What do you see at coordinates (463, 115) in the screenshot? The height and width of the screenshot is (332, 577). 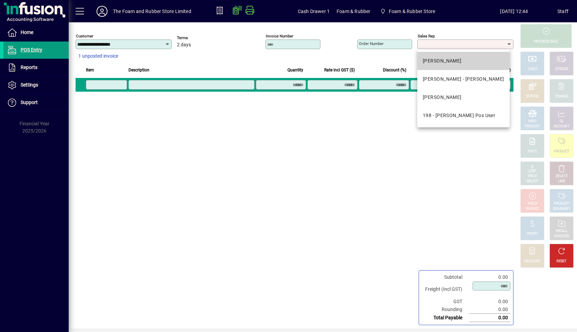 I see `mat-option: 198 - Shane Pos User` at bounding box center [463, 115].